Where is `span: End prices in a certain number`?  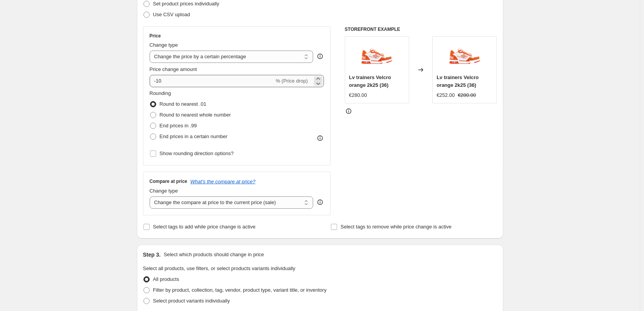 span: End prices in a certain number is located at coordinates (194, 136).